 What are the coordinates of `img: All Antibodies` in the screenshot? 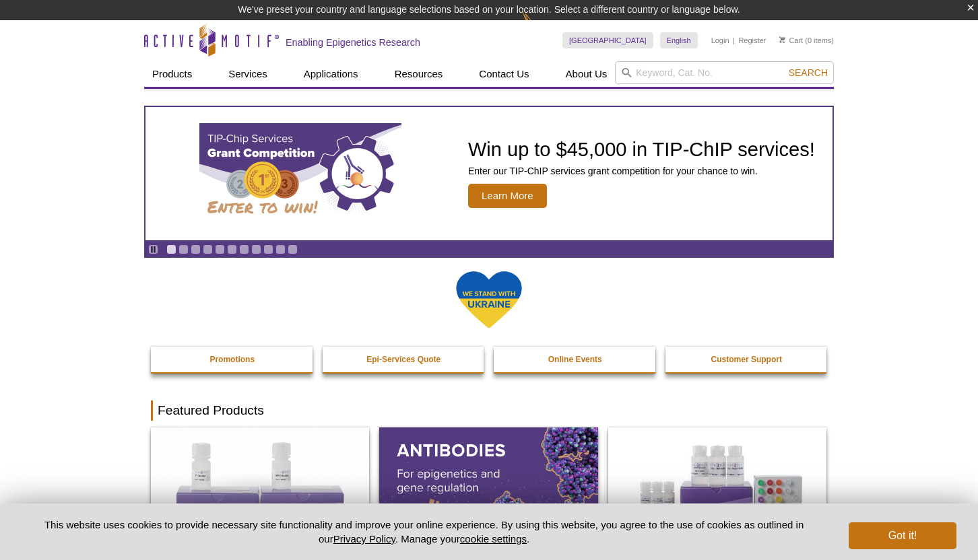 It's located at (488, 494).